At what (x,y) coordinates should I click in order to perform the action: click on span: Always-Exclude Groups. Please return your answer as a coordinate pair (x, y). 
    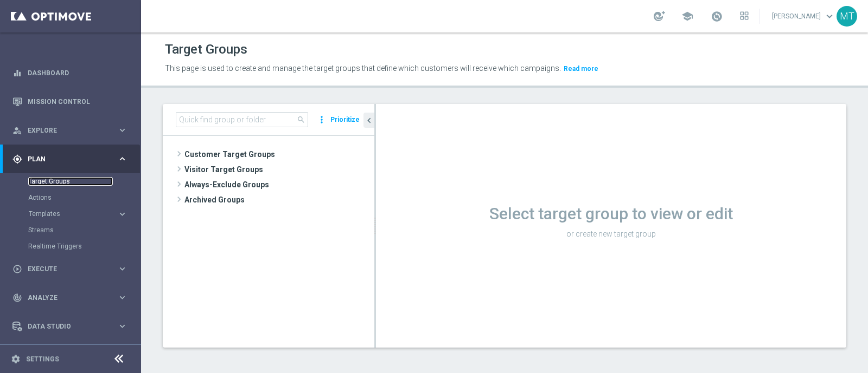
    Looking at the image, I should click on (279, 185).